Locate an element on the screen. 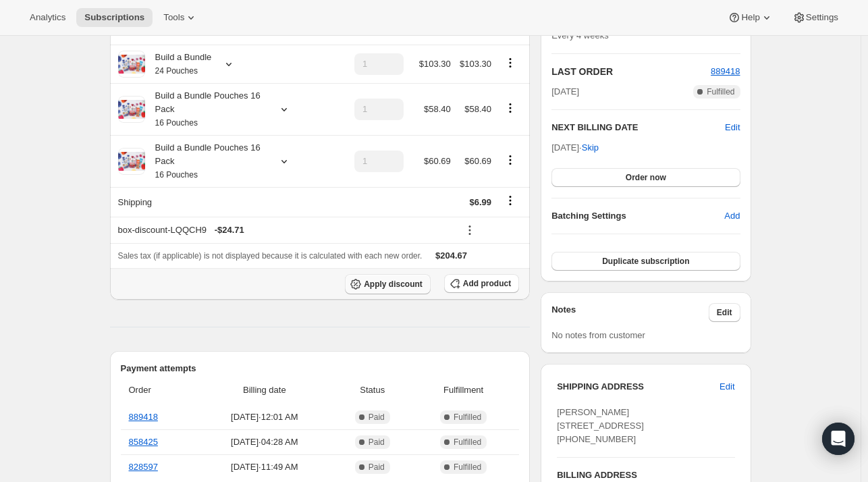  button: Duplicate subscription is located at coordinates (645, 261).